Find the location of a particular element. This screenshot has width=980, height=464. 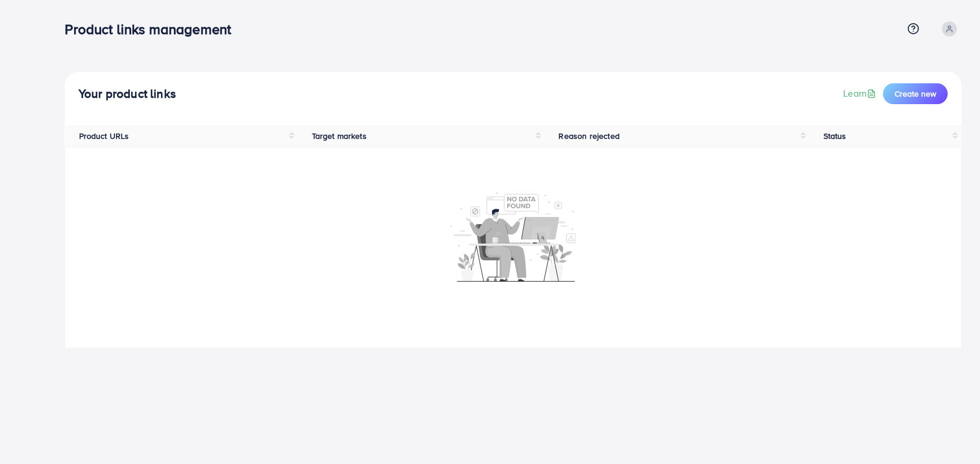

h4: Your product links is located at coordinates (127, 94).